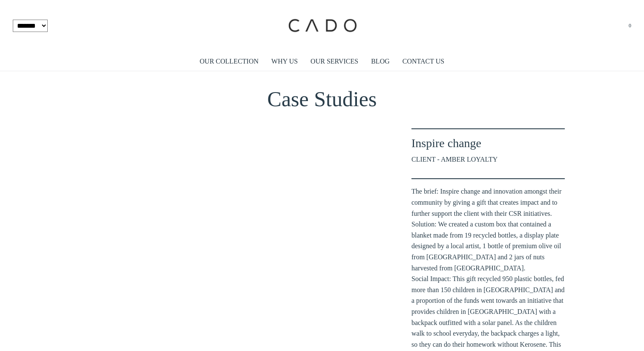  Describe the element at coordinates (322, 26) in the screenshot. I see `img: cadogifting` at that location.